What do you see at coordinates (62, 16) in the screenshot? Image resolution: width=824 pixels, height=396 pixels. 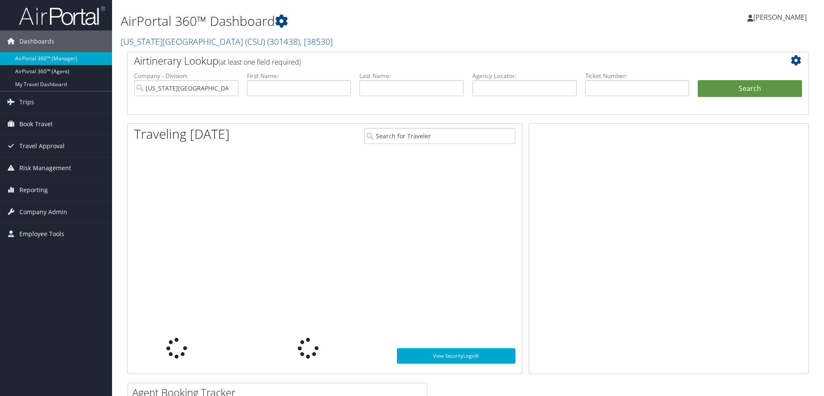 I see `img: airportal-logo.png` at bounding box center [62, 16].